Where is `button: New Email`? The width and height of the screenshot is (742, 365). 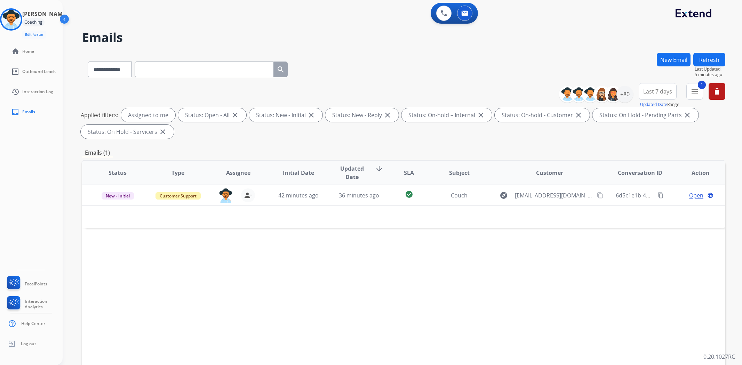
button: New Email is located at coordinates (673, 59).